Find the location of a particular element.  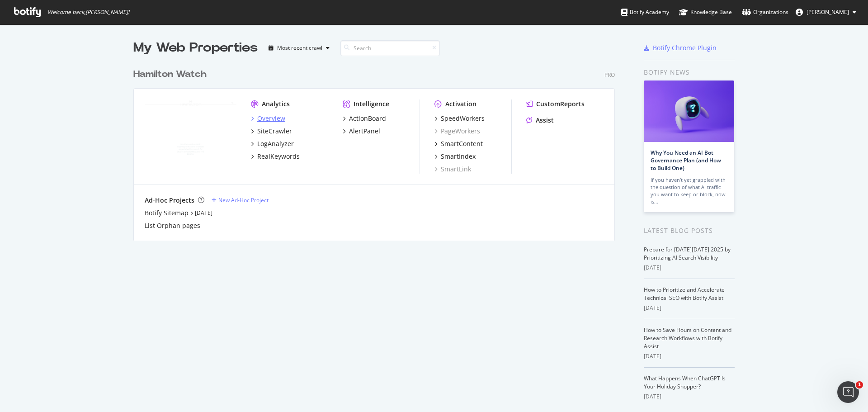

a: SmartContent is located at coordinates (458, 144).